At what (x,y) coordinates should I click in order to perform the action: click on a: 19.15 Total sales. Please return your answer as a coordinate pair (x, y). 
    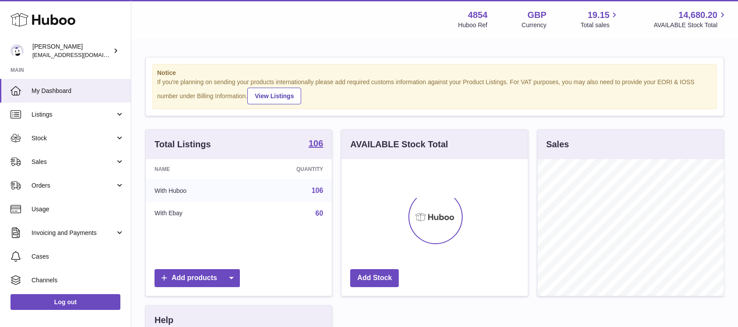
    Looking at the image, I should click on (600, 19).